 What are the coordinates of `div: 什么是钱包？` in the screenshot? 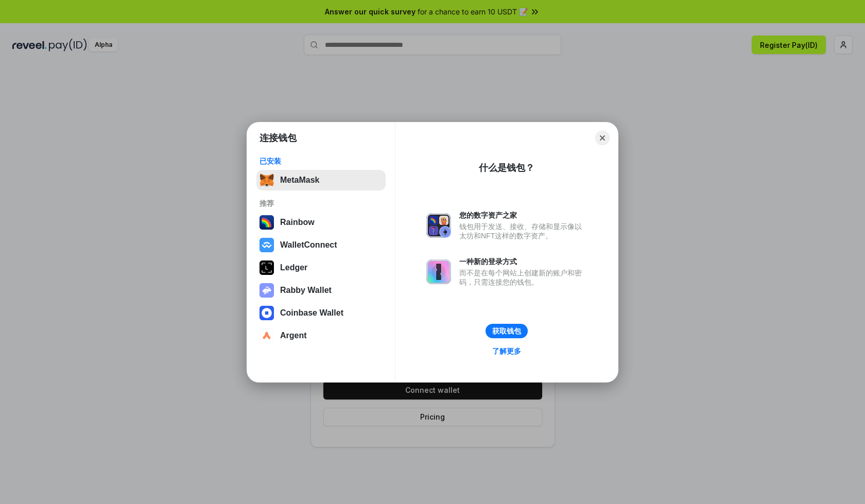 It's located at (507, 168).